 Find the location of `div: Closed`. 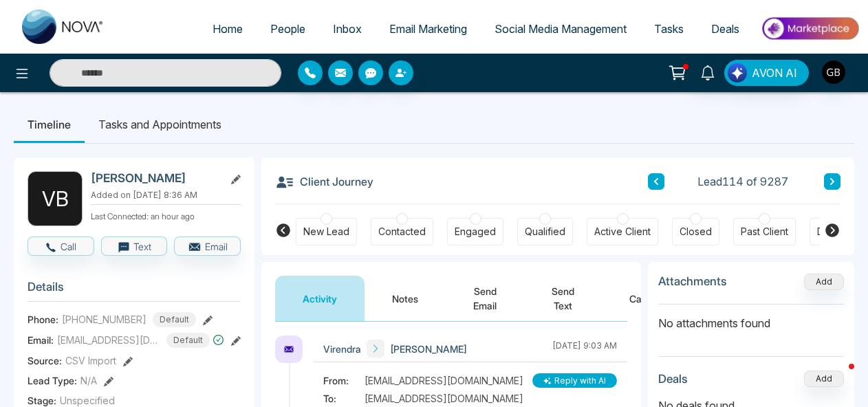

div: Closed is located at coordinates (695, 231).